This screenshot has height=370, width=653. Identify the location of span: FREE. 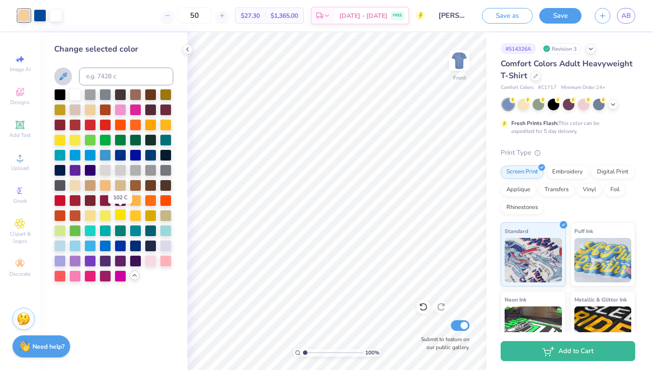
(397, 16).